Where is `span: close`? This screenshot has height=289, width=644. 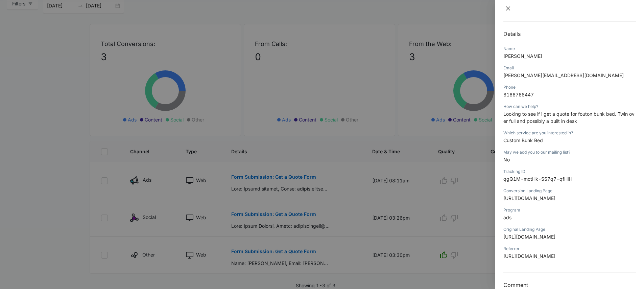
span: close is located at coordinates (508, 8).